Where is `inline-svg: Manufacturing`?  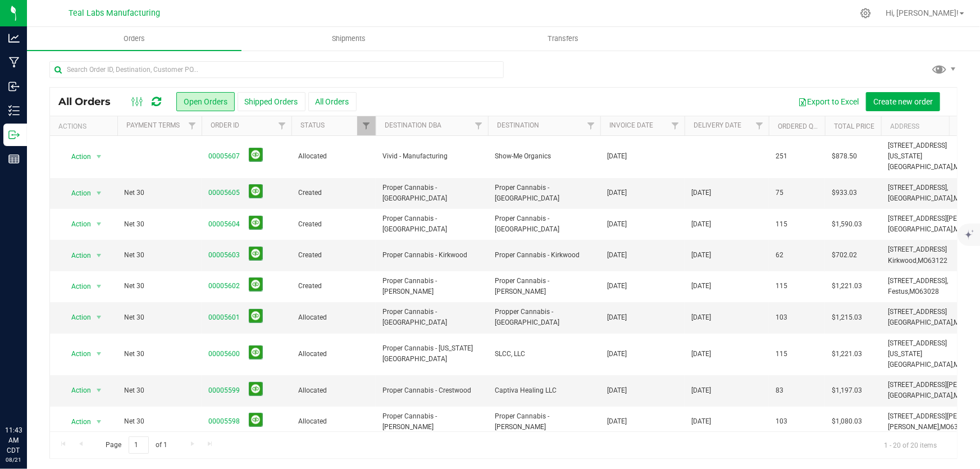 inline-svg: Manufacturing is located at coordinates (14, 62).